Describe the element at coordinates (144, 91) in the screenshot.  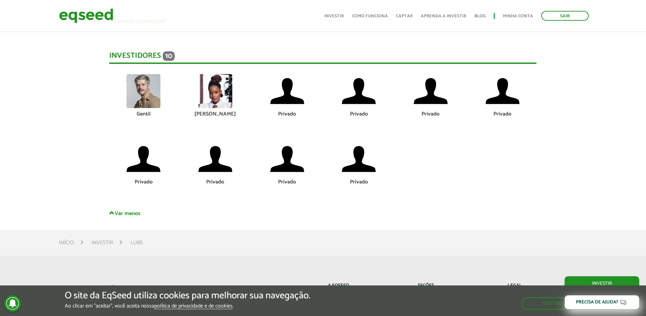
I see `img: picture-123564-1758224931.png` at that location.